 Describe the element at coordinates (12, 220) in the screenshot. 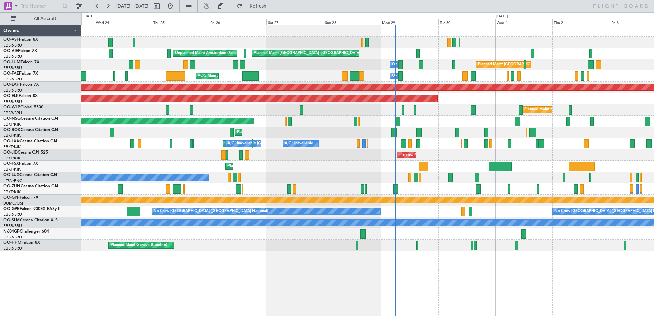

I see `span: OO-SLM` at that location.